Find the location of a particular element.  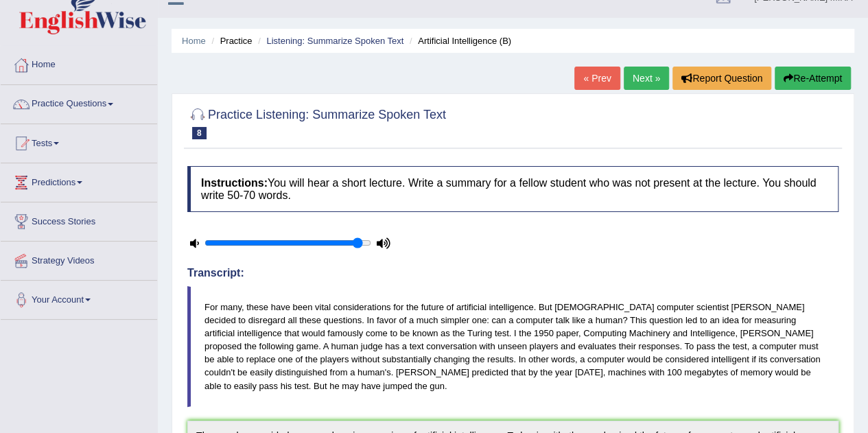

a: Tests is located at coordinates (79, 141).